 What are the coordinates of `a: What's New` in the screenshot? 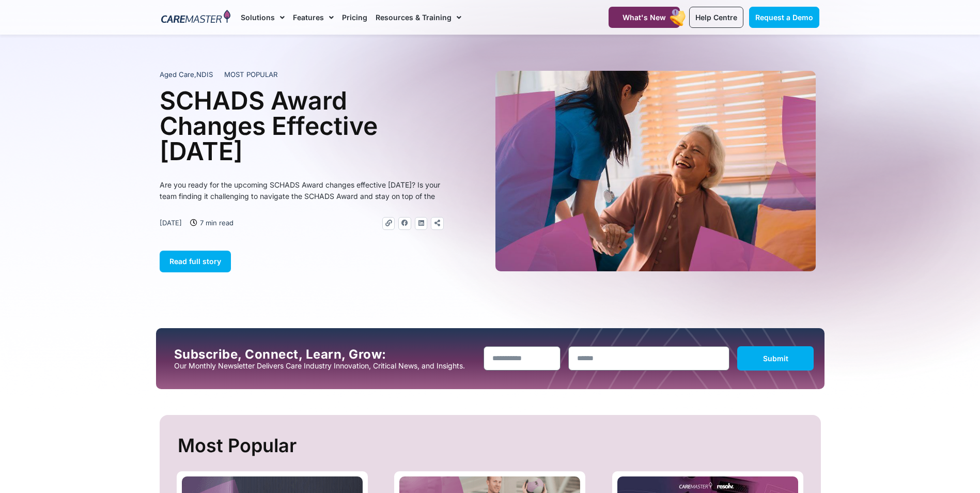 It's located at (644, 17).